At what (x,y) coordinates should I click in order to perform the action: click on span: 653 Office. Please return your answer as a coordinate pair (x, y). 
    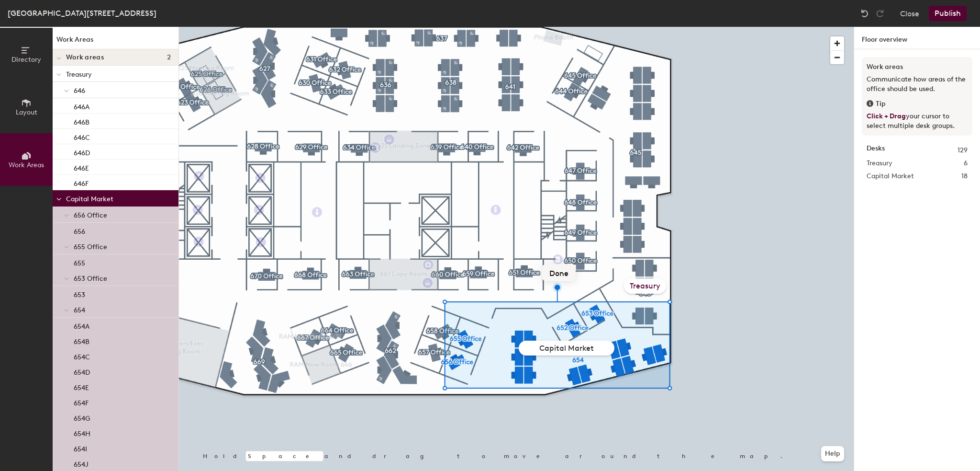
    Looking at the image, I should click on (90, 278).